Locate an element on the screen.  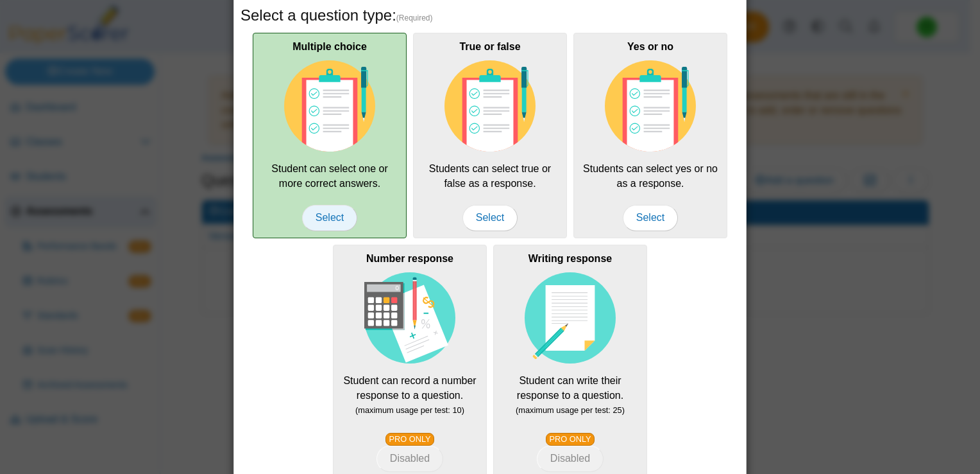
button: Writing response Student can write their response to a question. (maximum usage per test: 25) PRO... is located at coordinates (570, 458).